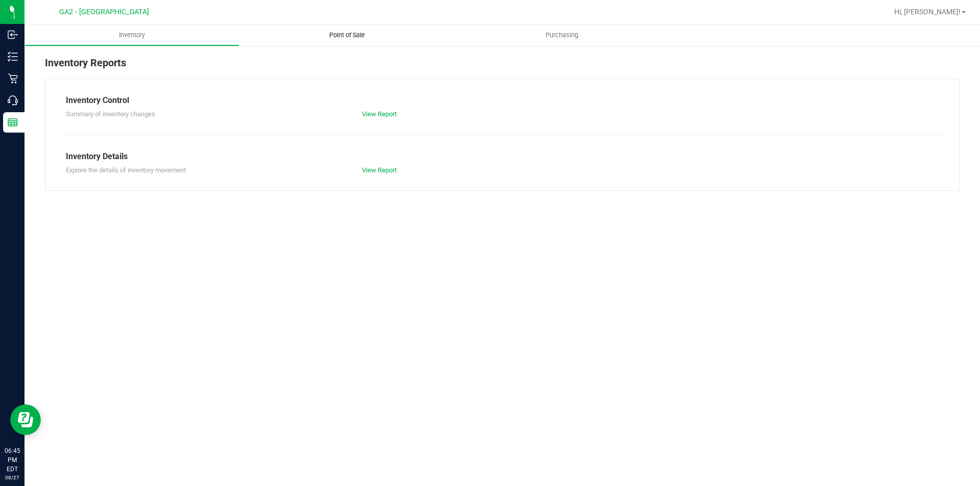  I want to click on span: Summary of inventory changes, so click(110, 114).